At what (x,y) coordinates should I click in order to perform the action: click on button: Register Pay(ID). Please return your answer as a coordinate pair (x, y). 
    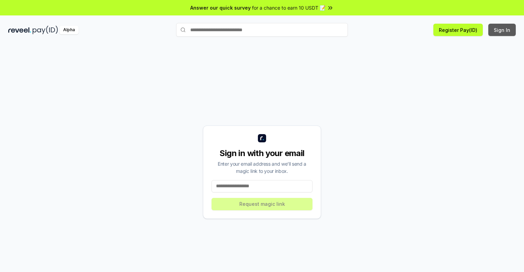
    Looking at the image, I should click on (458, 30).